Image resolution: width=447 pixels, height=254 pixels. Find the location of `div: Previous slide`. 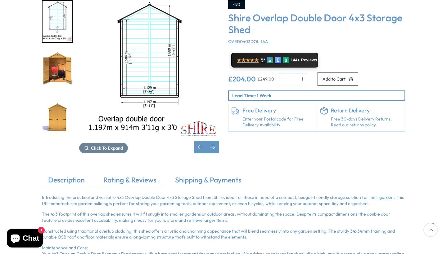

div: Previous slide is located at coordinates (200, 147).